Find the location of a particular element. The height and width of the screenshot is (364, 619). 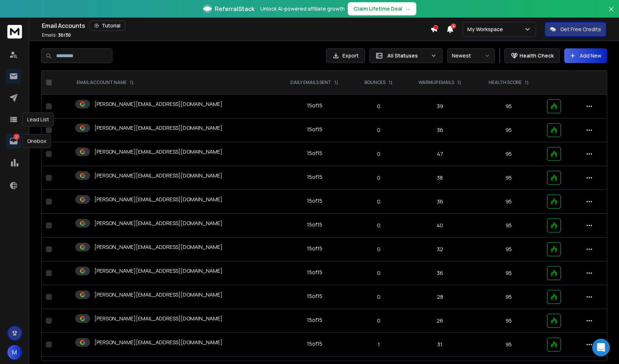

td: 39 is located at coordinates (440, 107).